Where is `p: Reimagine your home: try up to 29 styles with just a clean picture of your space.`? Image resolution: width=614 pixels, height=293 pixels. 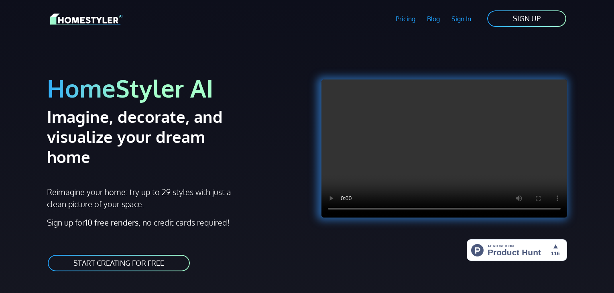
p: Reimagine your home: try up to 29 styles with just a clean picture of your space. is located at coordinates (143, 198).